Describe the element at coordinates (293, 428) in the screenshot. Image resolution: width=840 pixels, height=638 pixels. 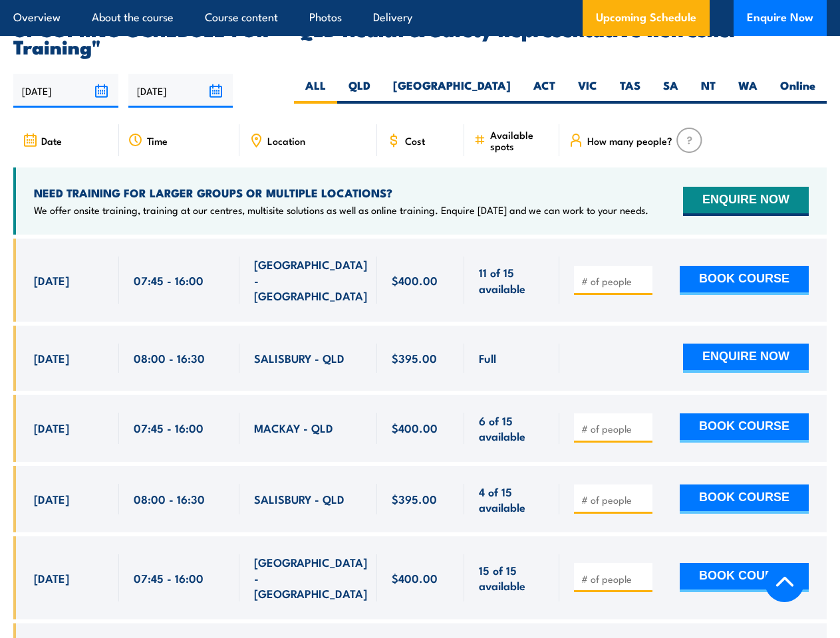
I see `span: MACKAY - QLD` at that location.